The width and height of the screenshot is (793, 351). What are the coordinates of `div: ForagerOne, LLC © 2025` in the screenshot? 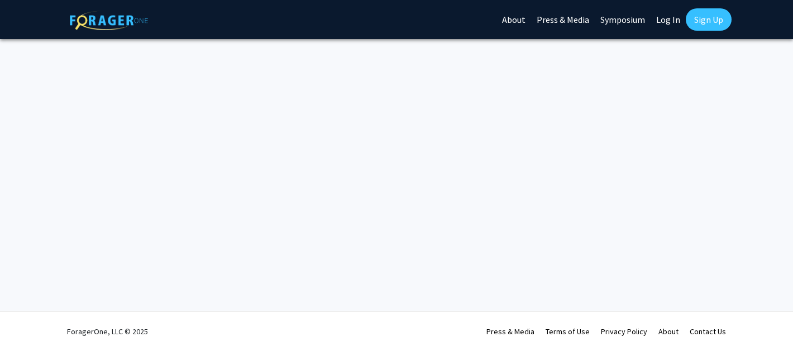 It's located at (107, 332).